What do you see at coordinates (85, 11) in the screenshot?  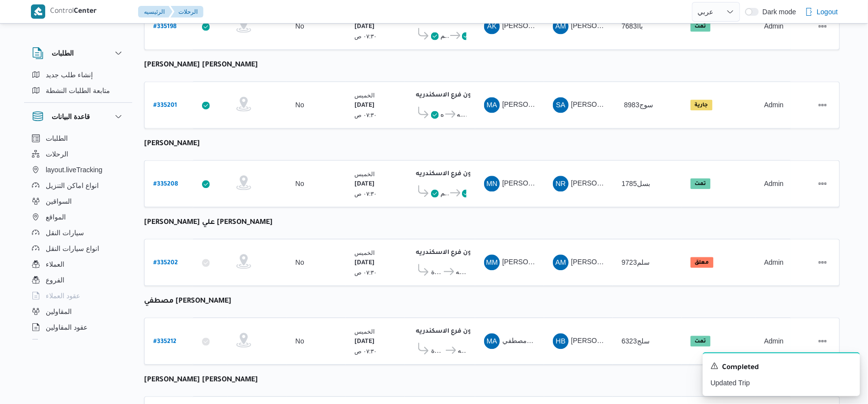 I see `b: Center` at bounding box center [85, 11].